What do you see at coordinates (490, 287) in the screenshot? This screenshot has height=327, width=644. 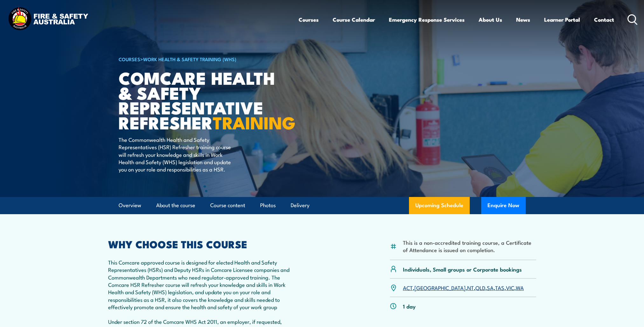 I see `a: SA` at bounding box center [490, 287].